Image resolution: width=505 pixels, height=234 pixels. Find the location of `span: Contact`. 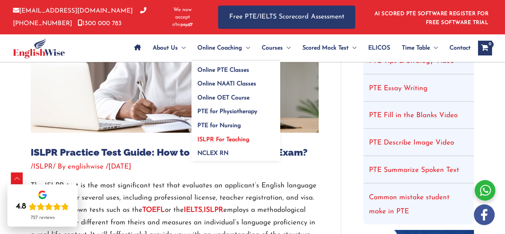

span: Contact is located at coordinates (460, 48).